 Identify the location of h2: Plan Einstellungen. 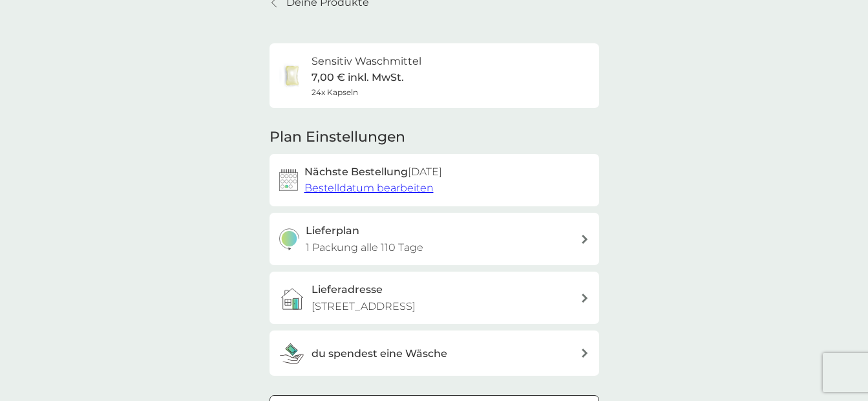
(337, 137).